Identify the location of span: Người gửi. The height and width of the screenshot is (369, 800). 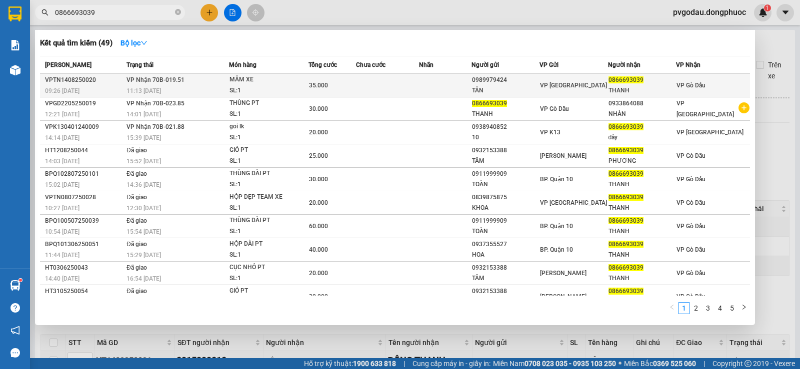
(485, 65).